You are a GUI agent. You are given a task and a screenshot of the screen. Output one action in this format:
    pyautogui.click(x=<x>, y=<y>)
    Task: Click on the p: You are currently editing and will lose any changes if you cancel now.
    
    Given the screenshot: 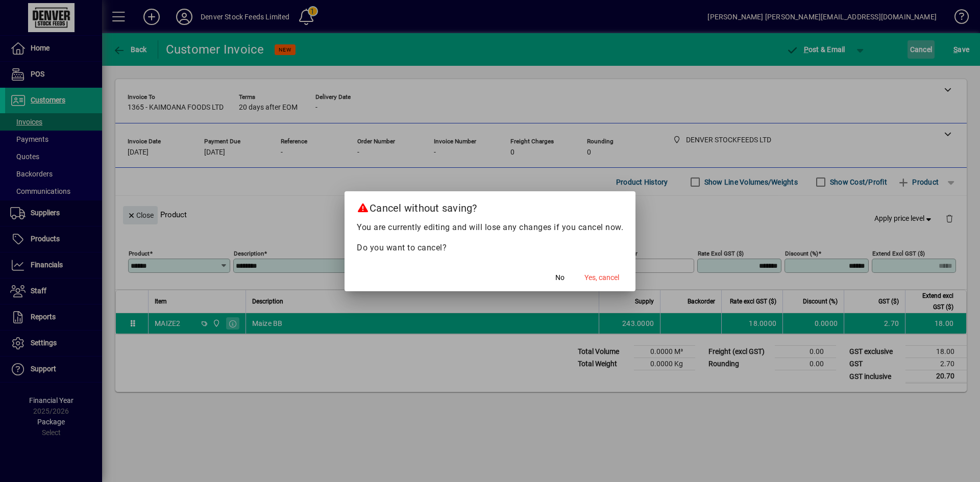 What is the action you would take?
    pyautogui.click(x=490, y=227)
    